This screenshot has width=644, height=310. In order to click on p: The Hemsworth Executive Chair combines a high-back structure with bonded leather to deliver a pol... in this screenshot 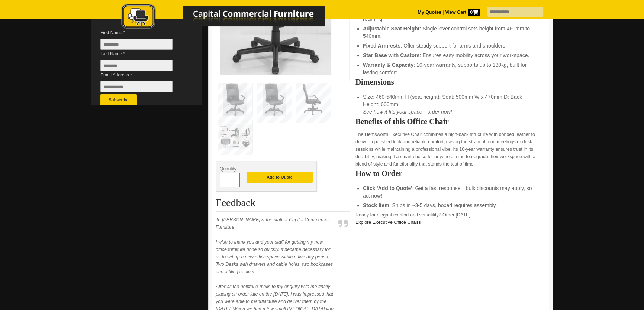, I will do `click(450, 150)`.